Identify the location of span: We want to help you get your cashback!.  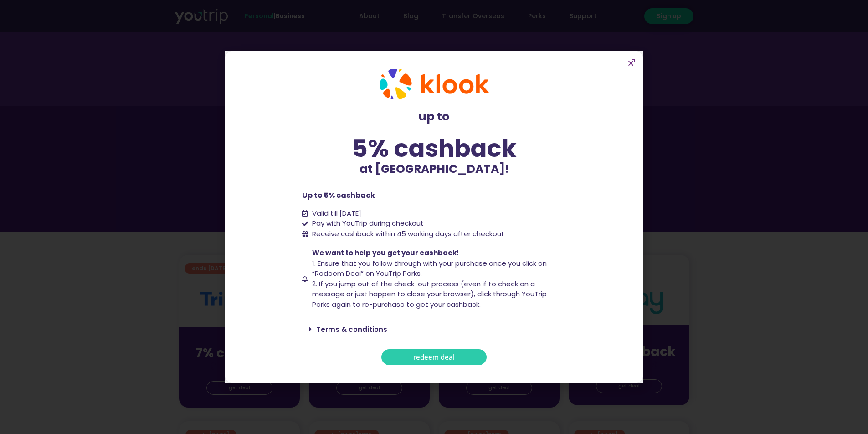
(385, 252).